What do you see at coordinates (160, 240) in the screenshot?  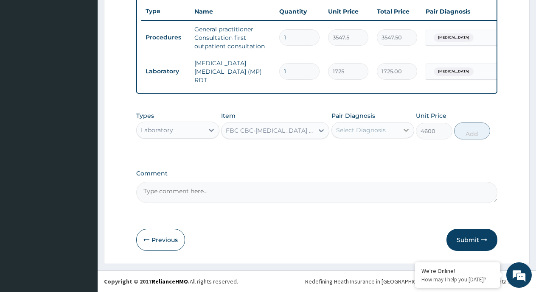 I see `button: Previous` at bounding box center [160, 240].